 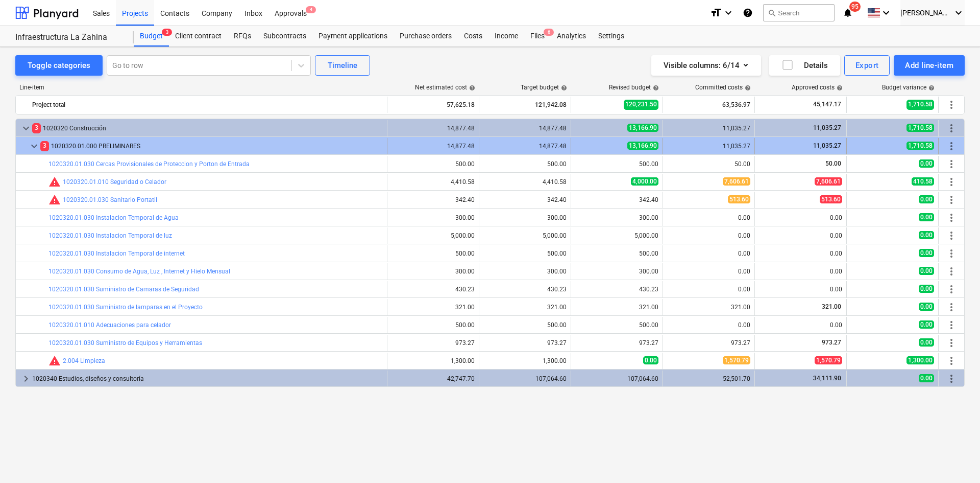 What do you see at coordinates (920, 360) in the screenshot?
I see `span: 1,300.00` at bounding box center [920, 360].